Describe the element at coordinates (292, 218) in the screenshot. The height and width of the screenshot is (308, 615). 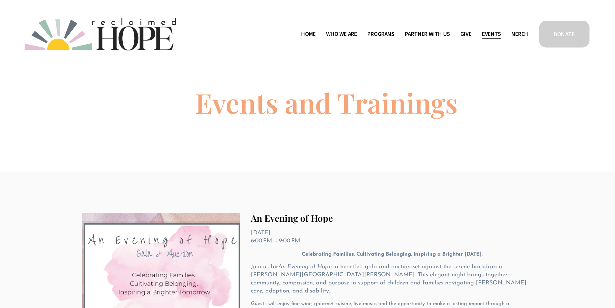
I see `a: An Evening of Hope` at that location.